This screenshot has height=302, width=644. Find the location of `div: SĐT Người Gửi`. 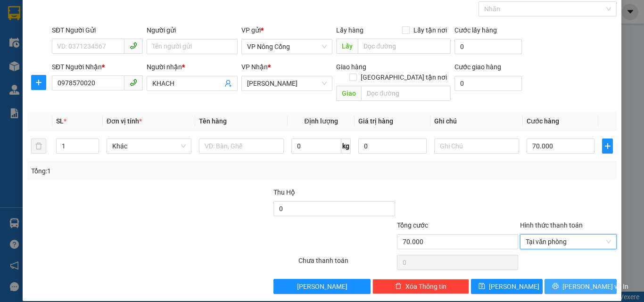

div: SĐT Người Gửi is located at coordinates (97, 30).